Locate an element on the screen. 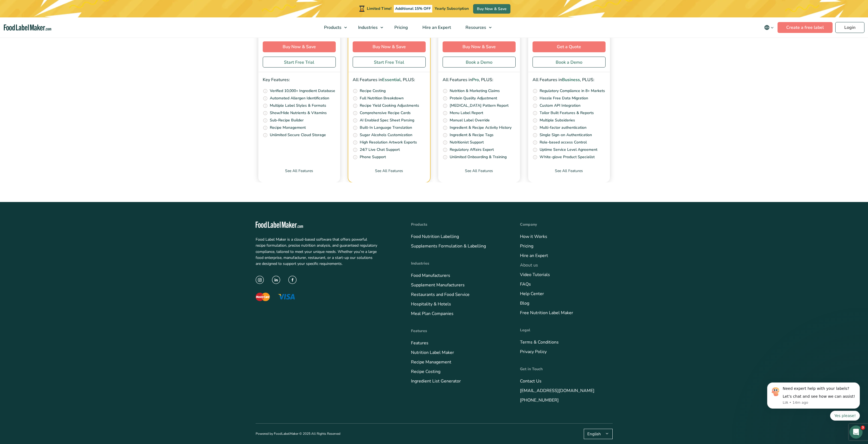 This screenshot has height=444, width=868. p: Unlimited Secure Cloud Storage is located at coordinates (298, 135).